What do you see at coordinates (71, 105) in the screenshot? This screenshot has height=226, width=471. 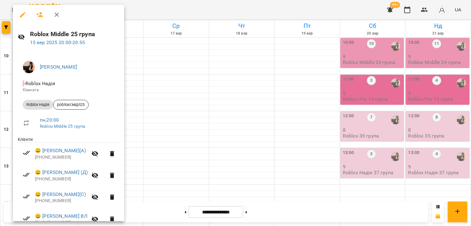 I see `span: роблоксмідл25` at bounding box center [71, 105].